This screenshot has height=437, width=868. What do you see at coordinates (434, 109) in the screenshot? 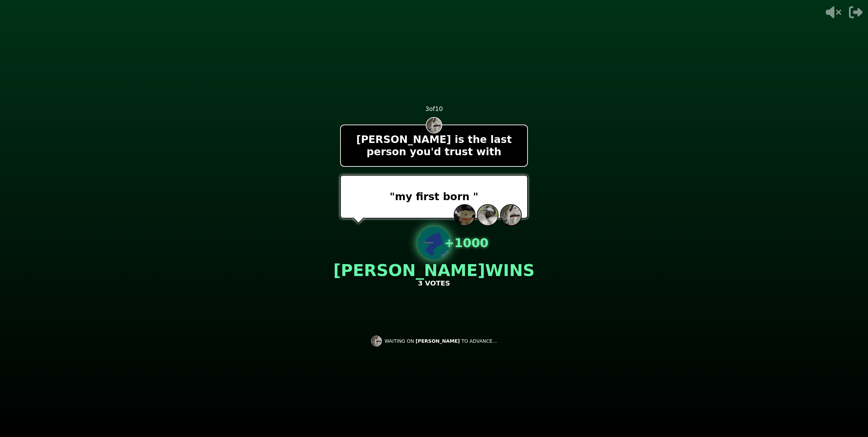
I see `p: 3 of 10` at bounding box center [434, 109].